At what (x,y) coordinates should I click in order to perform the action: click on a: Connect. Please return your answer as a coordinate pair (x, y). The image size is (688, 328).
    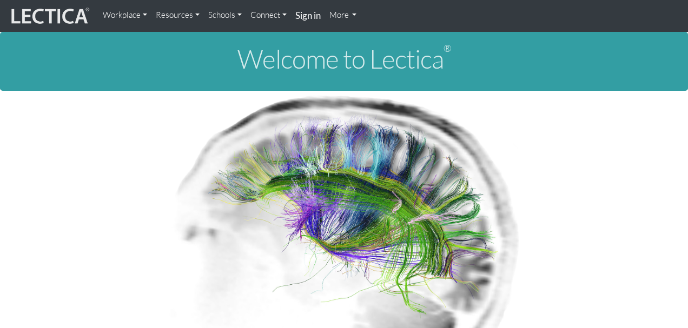
    Looking at the image, I should click on (268, 15).